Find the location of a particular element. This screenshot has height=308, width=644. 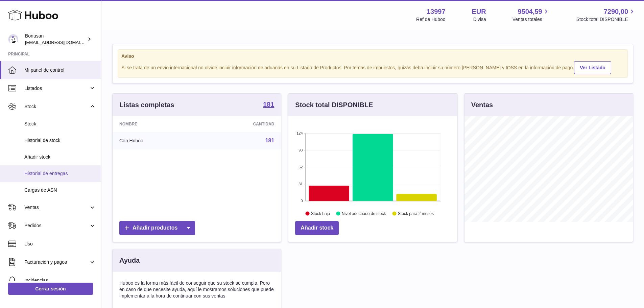

strong: 181 is located at coordinates (268, 105).